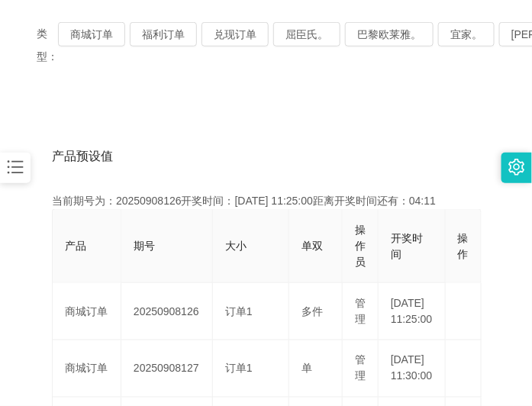 The width and height of the screenshot is (532, 406). I want to click on span: 产品, so click(76, 245).